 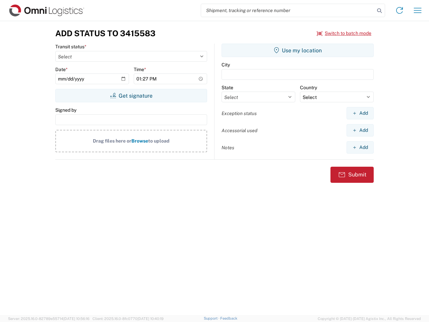 What do you see at coordinates (225, 65) in the screenshot?
I see `label: City` at bounding box center [225, 65].